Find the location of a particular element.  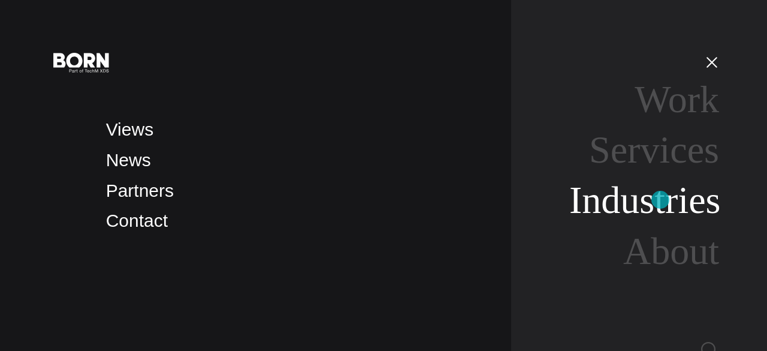

a: Industries is located at coordinates (645, 200).